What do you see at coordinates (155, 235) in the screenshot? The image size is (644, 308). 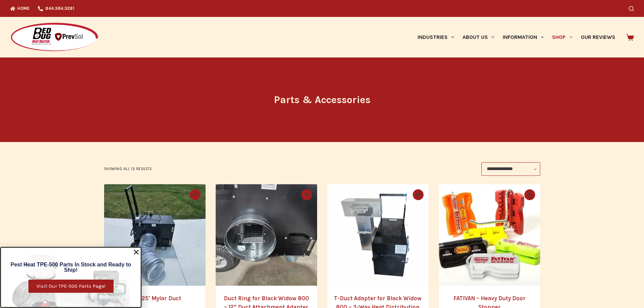 I see `img: Mylar ducting attached to the Black Widow 800 Propane Heater using the duct ring` at bounding box center [155, 235].